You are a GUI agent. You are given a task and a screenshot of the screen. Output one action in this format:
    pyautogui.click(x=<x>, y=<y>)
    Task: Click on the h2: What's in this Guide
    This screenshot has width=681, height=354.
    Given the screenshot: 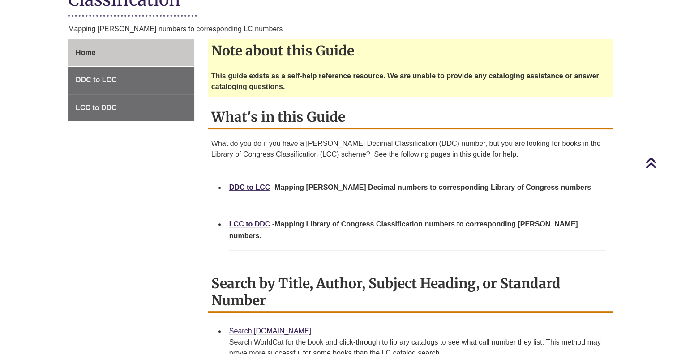 What is the action you would take?
    pyautogui.click(x=410, y=117)
    